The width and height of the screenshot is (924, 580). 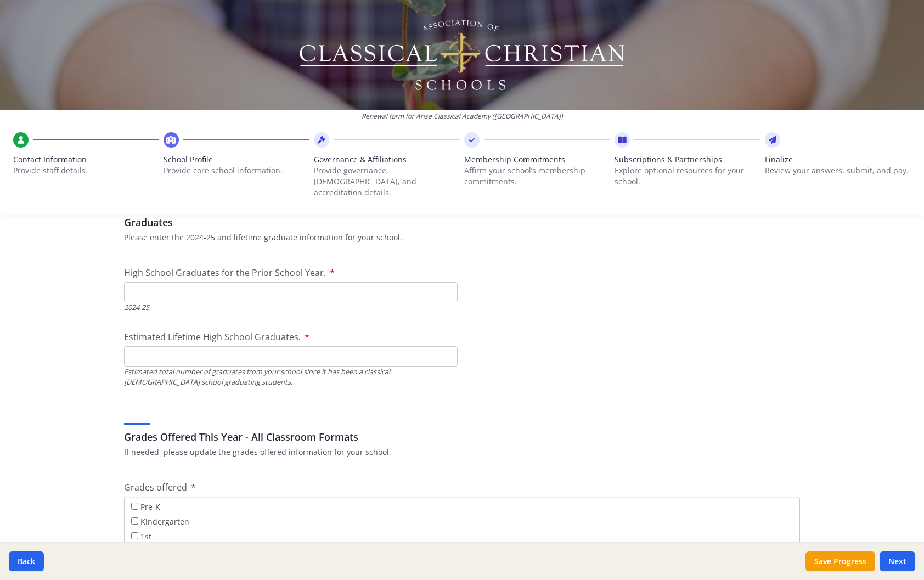 I want to click on span: Contact Information, so click(x=86, y=159).